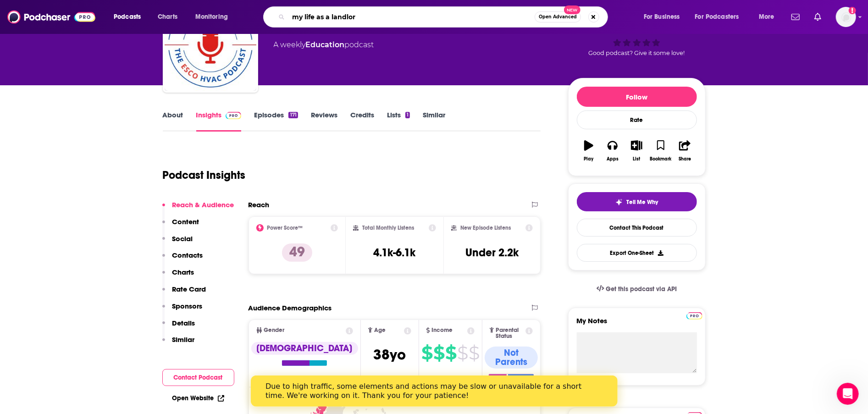  Describe the element at coordinates (184, 293) in the screenshot. I see `button: Rate Card` at that location.